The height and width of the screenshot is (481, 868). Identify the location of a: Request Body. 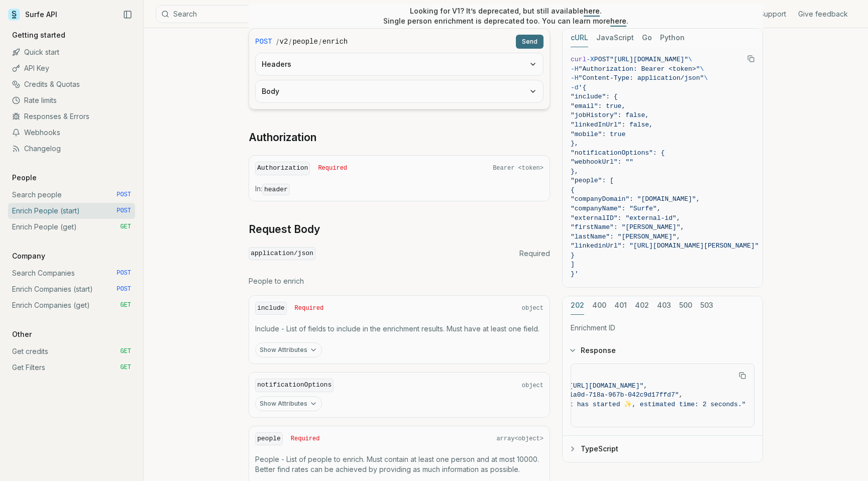
(284, 230).